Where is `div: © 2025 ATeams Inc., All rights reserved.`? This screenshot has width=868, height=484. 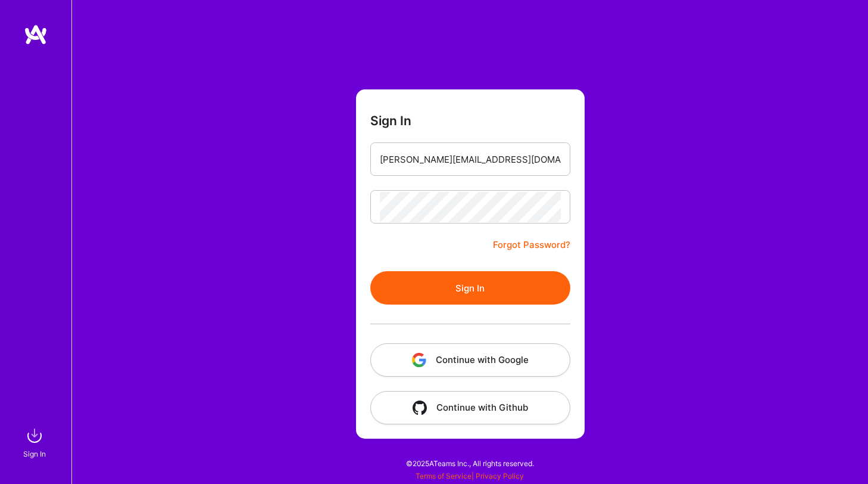
div: © 2025 ATeams Inc., All rights reserved. is located at coordinates (470, 463).